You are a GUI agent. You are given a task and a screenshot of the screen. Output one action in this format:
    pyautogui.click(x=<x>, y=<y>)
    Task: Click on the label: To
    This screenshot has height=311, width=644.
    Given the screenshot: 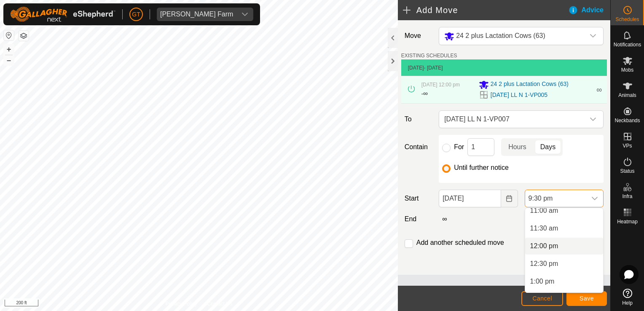 What is the action you would take?
    pyautogui.click(x=418, y=119)
    